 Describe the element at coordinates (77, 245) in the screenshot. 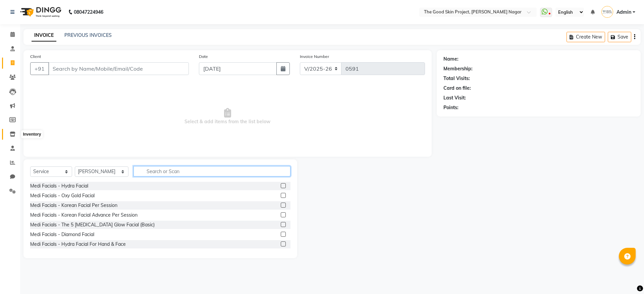

I see `div: Medi Facials - Hydra Facial For Hand & Face` at that location.